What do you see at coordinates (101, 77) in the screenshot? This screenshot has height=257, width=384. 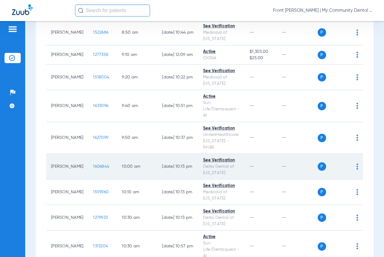 I see `span: 1518004` at bounding box center [101, 77].